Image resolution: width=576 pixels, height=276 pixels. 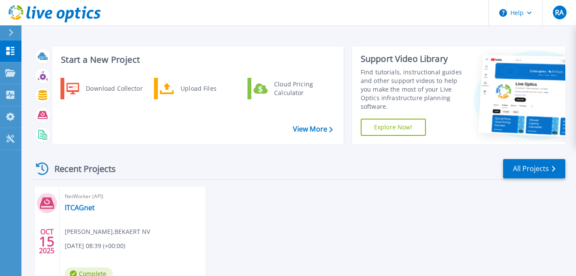 I want to click on a: Download Collector, so click(x=104, y=88).